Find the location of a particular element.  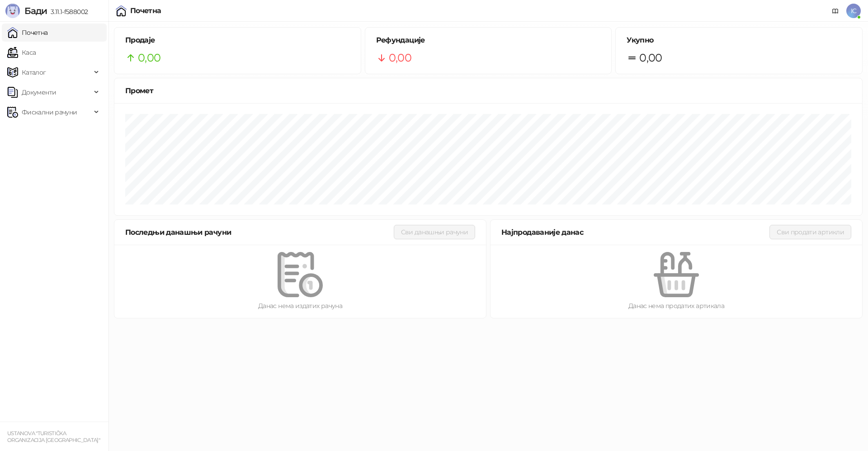

a: Каса is located at coordinates (22, 52).